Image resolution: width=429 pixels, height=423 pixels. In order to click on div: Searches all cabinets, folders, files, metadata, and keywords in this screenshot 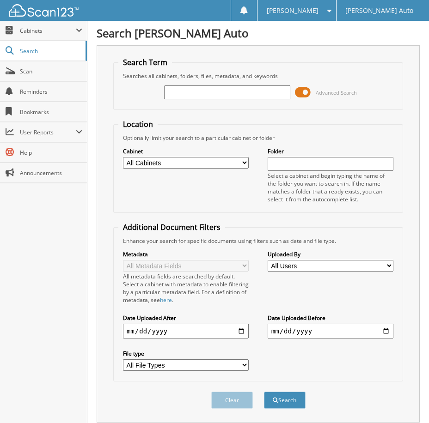, I will do `click(258, 76)`.